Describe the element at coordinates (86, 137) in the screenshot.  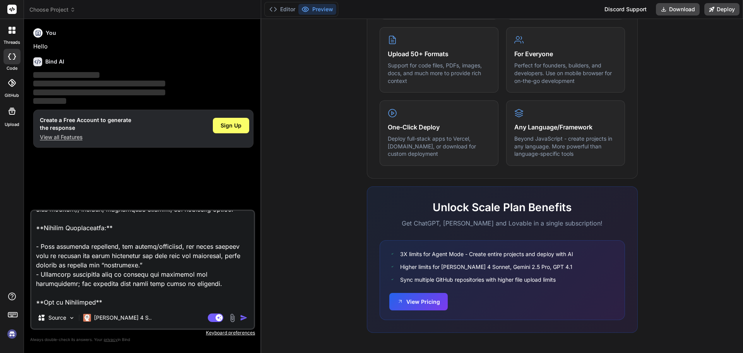
I see `p: View all Features` at that location.